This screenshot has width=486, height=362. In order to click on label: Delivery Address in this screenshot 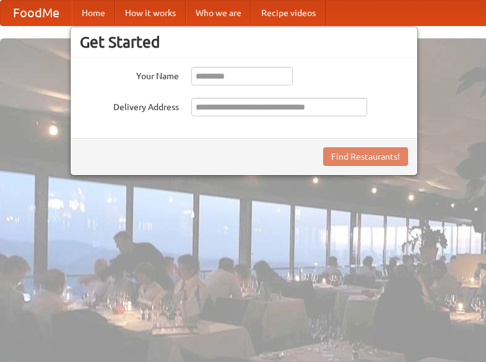, I will do `click(129, 105)`.